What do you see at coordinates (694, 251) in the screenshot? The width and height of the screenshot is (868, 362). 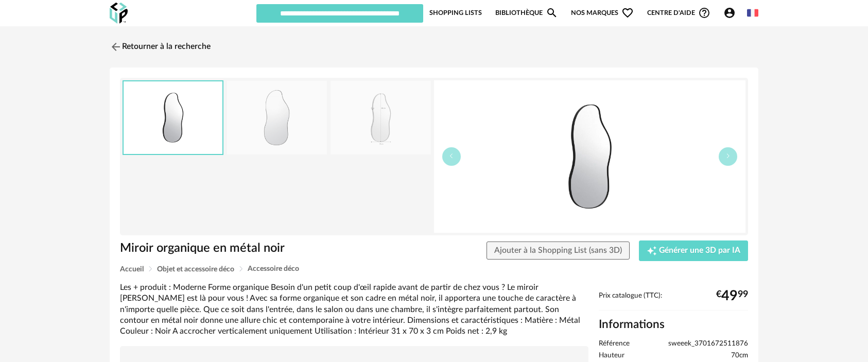 I see `button: Creation icon Générer une 3D par IA` at bounding box center [694, 251].